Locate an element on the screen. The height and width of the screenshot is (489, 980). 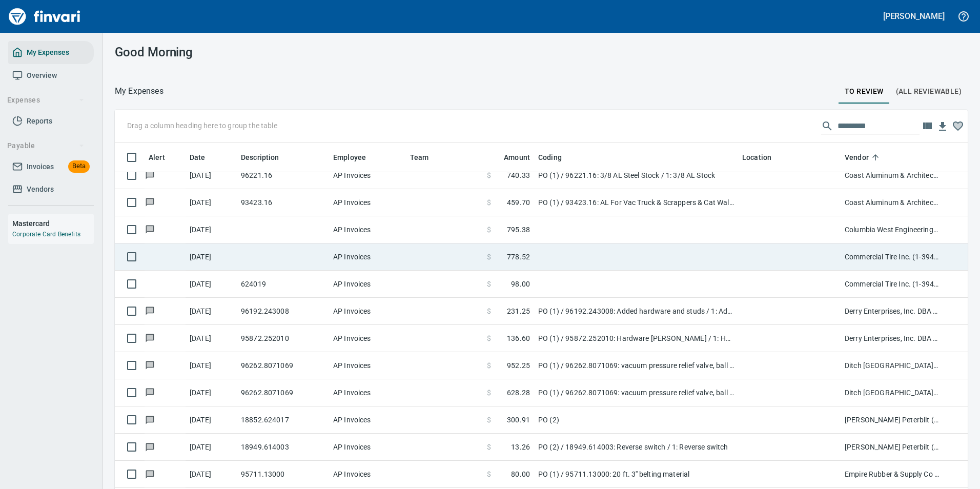
a: Reports is located at coordinates (50, 121).